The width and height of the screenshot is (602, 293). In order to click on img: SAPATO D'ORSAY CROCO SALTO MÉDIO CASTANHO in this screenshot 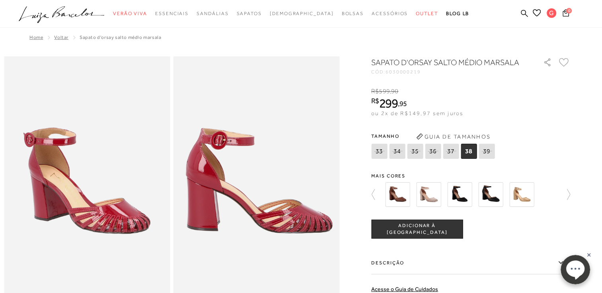, I will do `click(397, 195)`.